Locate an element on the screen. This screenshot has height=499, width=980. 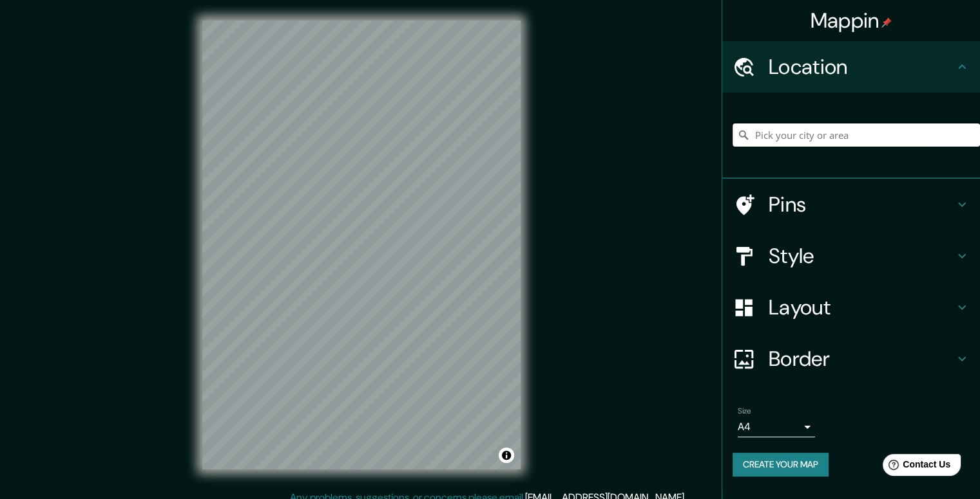
h4: Mappin is located at coordinates (851, 20).